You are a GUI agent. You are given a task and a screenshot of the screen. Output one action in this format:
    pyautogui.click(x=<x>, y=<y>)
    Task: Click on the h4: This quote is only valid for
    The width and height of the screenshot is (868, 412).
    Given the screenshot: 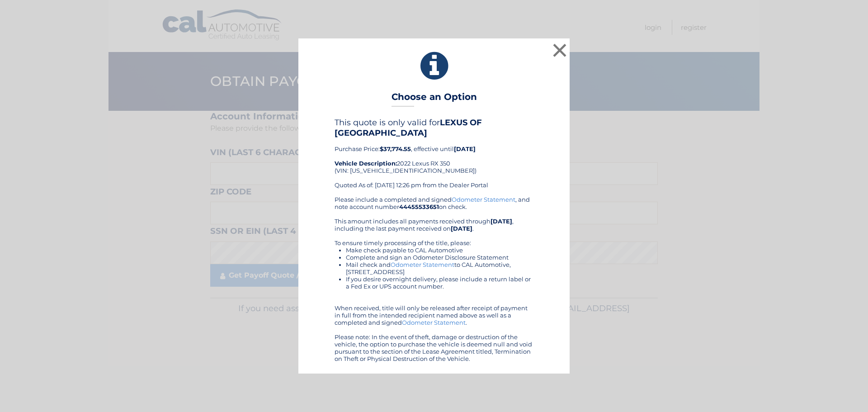 What is the action you would take?
    pyautogui.click(x=434, y=127)
    